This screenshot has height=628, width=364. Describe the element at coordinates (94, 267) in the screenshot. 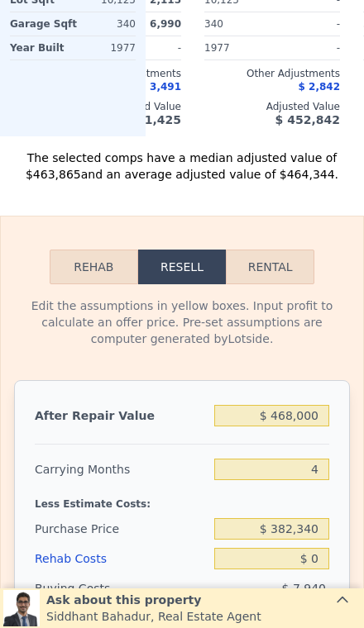

I see `button: Rehab` at that location.